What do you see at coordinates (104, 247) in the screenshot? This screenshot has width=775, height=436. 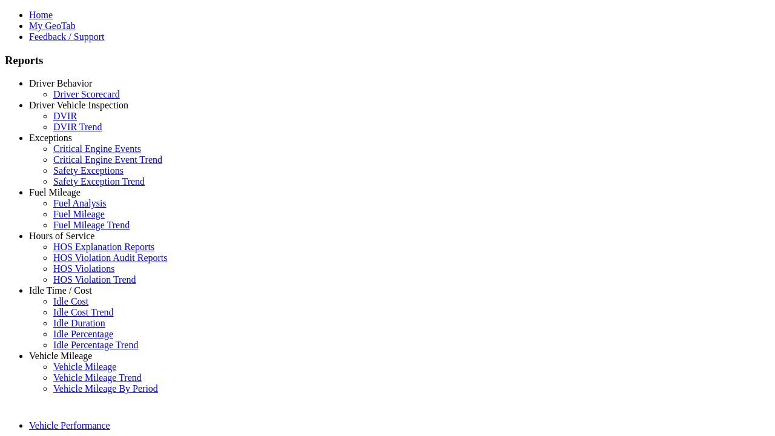 I see `a: HOS Explanation Reports` at bounding box center [104, 247].